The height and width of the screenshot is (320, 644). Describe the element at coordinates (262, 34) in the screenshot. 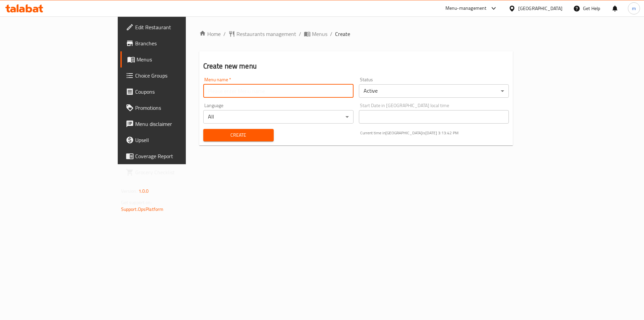

I see `a: Restaurants management` at that location.